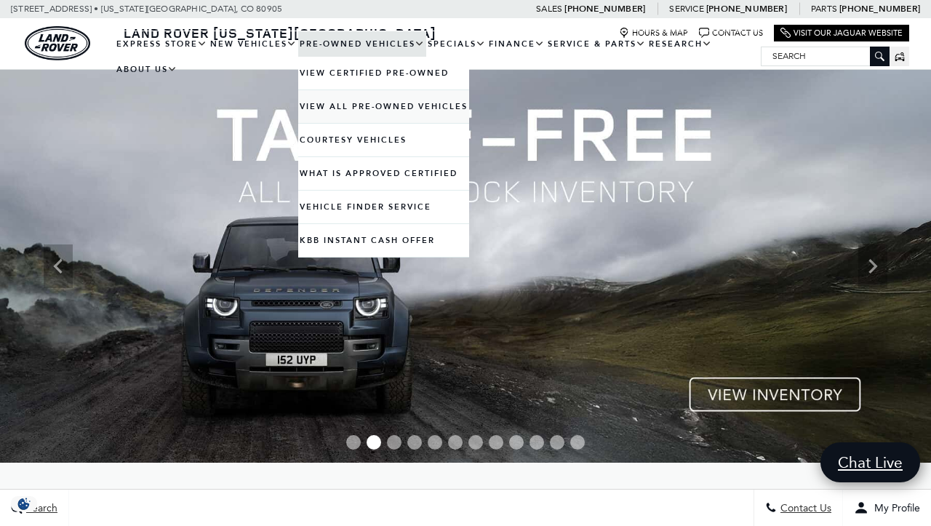  Describe the element at coordinates (597, 44) in the screenshot. I see `a: Service & Parts` at that location.